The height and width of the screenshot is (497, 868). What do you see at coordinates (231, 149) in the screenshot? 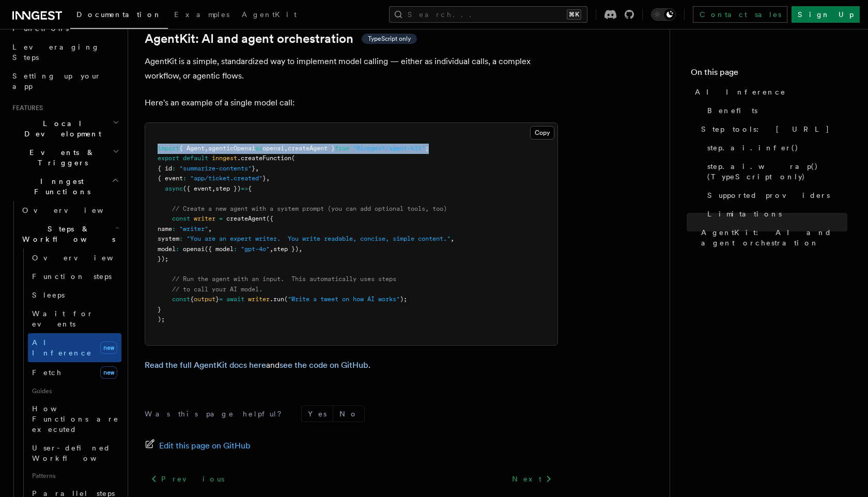
I see `span: agenticOpenai` at bounding box center [231, 149].